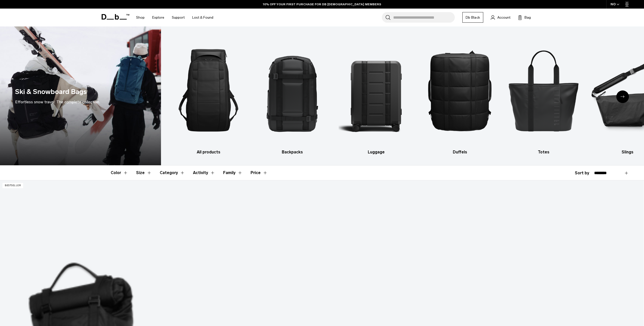 The image size is (644, 326). What do you see at coordinates (203, 17) in the screenshot?
I see `a: Lost & Found` at bounding box center [203, 17].